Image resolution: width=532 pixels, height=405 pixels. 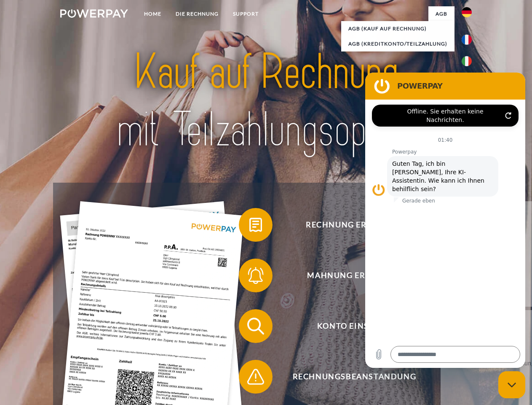 What do you see at coordinates (349, 377) in the screenshot?
I see `a: Rechnungsbeanstandung` at bounding box center [349, 377].